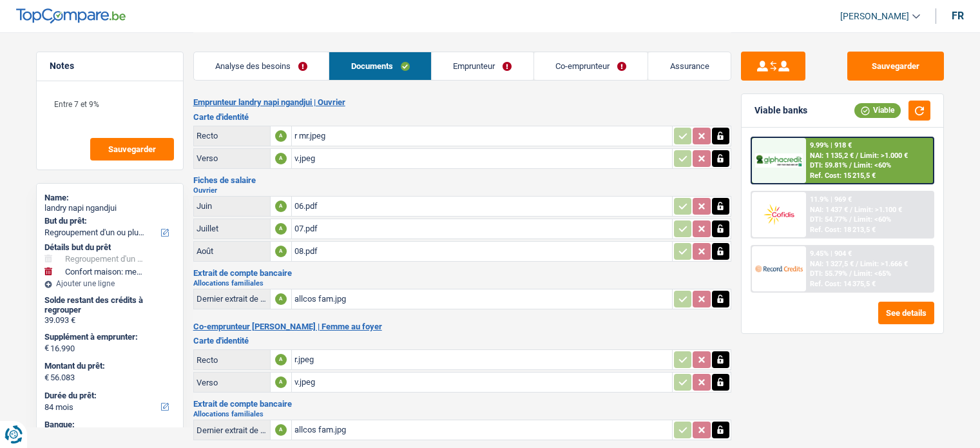  What do you see at coordinates (828, 165) in the screenshot?
I see `span: DTI: 59.81%` at bounding box center [828, 165].